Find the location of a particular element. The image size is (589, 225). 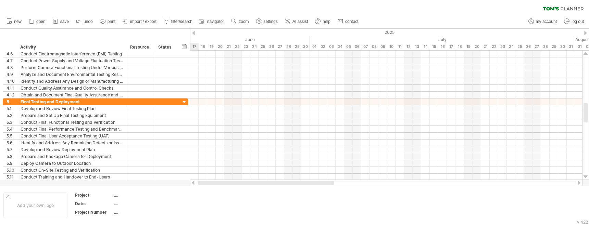

div: Conduct Power Supply and Voltage Fluctuation Testing is located at coordinates (72, 61).